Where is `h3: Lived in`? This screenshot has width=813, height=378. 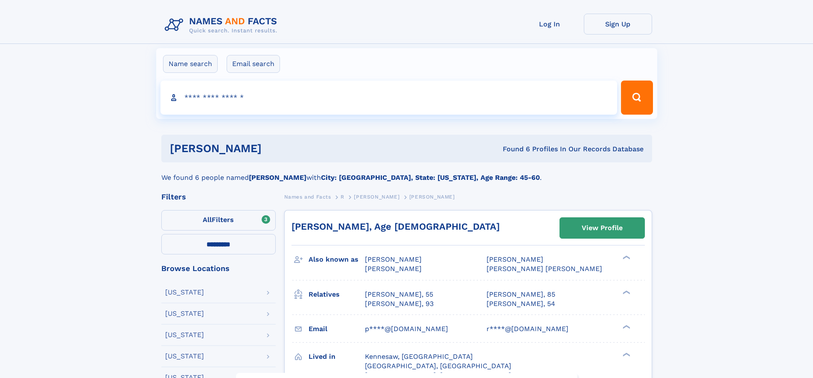
h3: Lived in is located at coordinates (337, 357).